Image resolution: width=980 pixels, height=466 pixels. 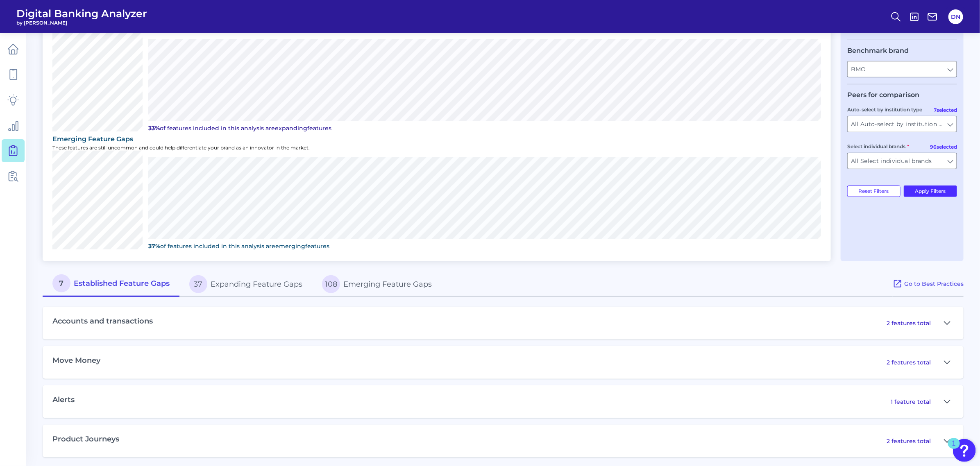 I want to click on a: Go to Best Practices, so click(x=928, y=284).